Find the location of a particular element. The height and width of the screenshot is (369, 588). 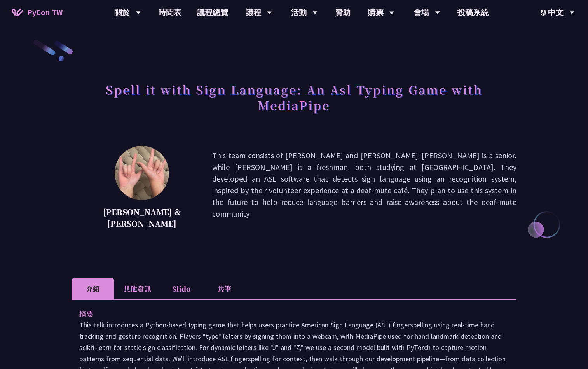

li: 介紹 is located at coordinates (93, 289).